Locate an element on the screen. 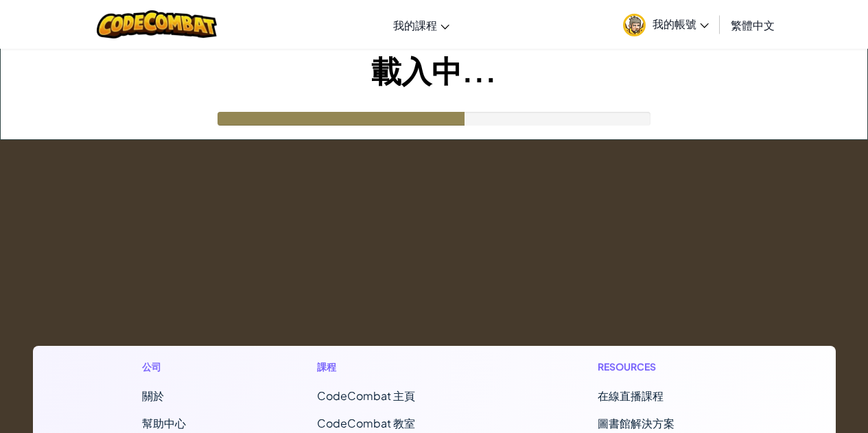 The height and width of the screenshot is (433, 868). span: 我的帳號 is located at coordinates (681, 23).